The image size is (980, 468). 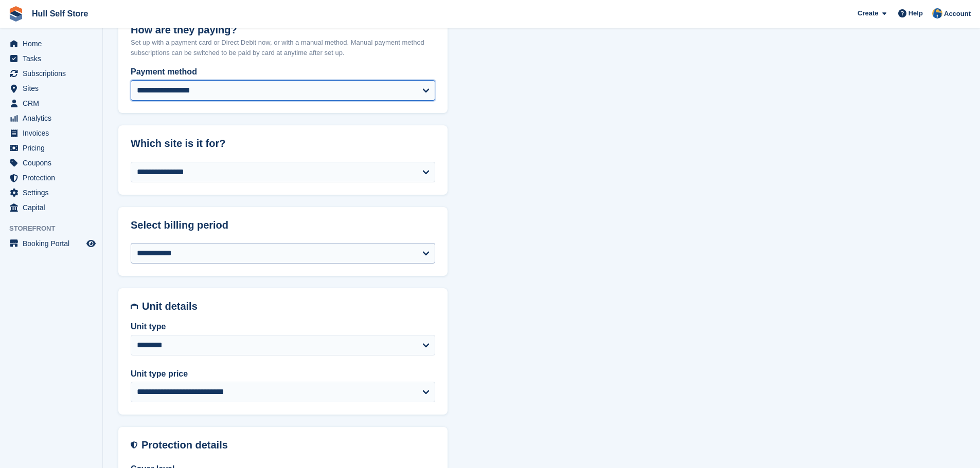 What do you see at coordinates (868, 13) in the screenshot?
I see `span: Create` at bounding box center [868, 13].